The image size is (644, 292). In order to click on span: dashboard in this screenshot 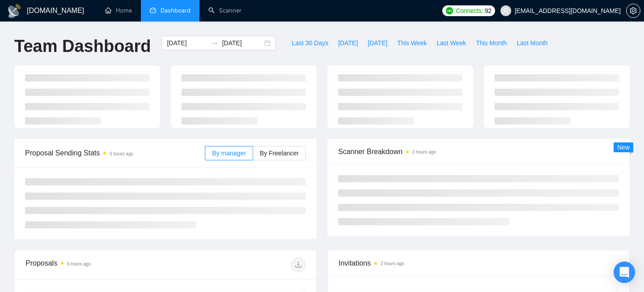, I will do `click(152, 10)`.